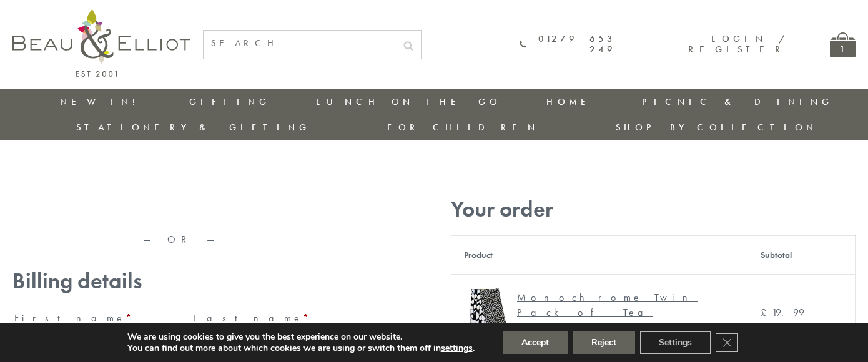 The width and height of the screenshot is (868, 362). I want to click on a: For Children, so click(462, 128).